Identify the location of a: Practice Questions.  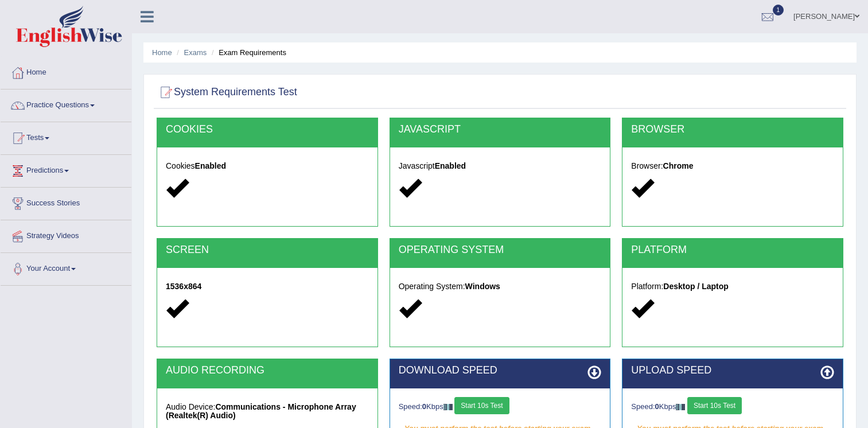
(66, 104).